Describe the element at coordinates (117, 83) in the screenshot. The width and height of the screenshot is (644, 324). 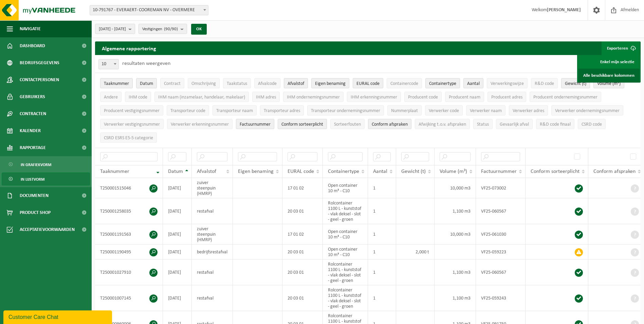
I see `span: Taaknummer` at that location.